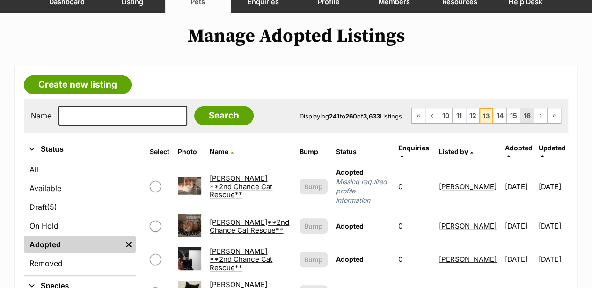 The width and height of the screenshot is (592, 288). I want to click on strong: 3,633, so click(372, 116).